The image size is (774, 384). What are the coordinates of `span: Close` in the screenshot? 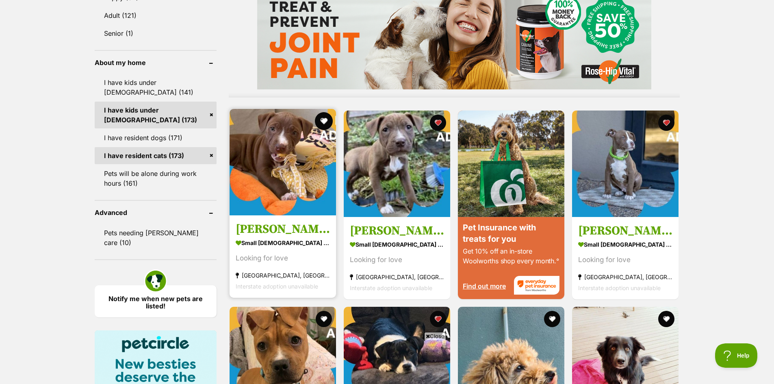 It's located at (435, 336).